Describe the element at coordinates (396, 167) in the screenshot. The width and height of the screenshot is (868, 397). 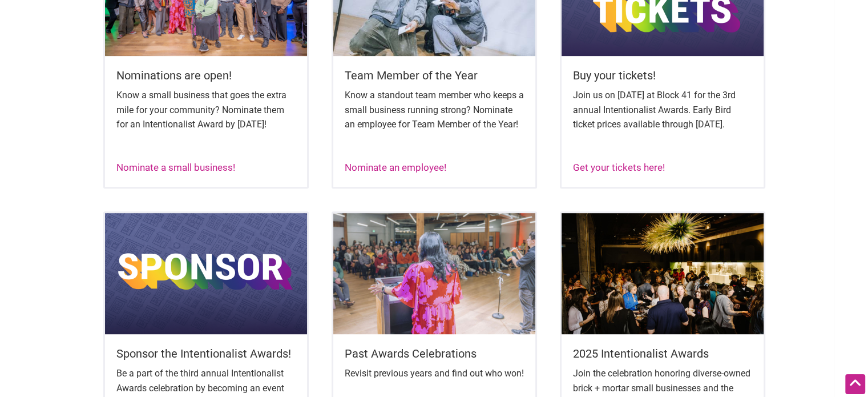
I see `a: Nominate an employee!` at that location.